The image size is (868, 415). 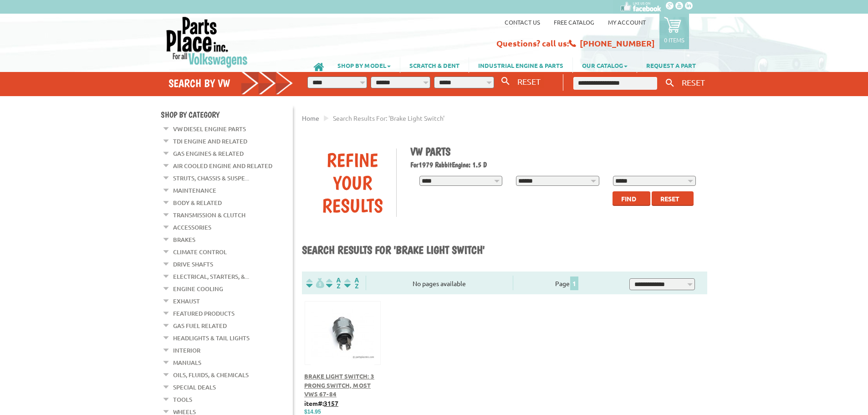 I want to click on a: Featured Products, so click(x=204, y=314).